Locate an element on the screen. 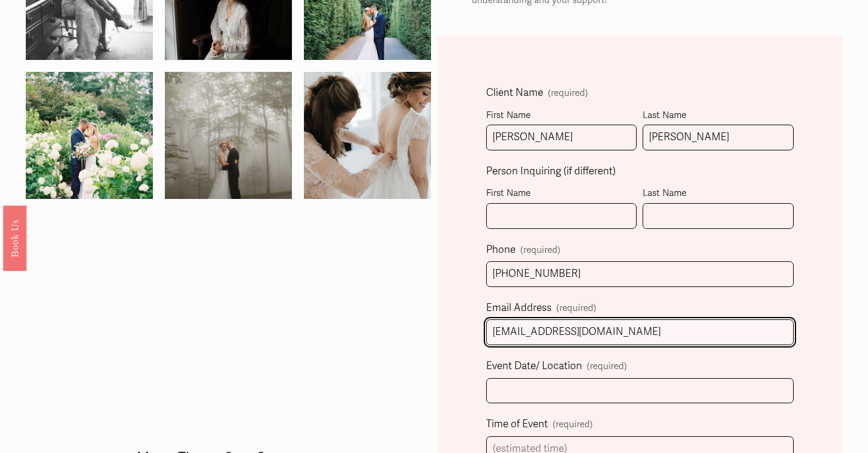 The width and height of the screenshot is (868, 453). a: Book Us is located at coordinates (15, 238).